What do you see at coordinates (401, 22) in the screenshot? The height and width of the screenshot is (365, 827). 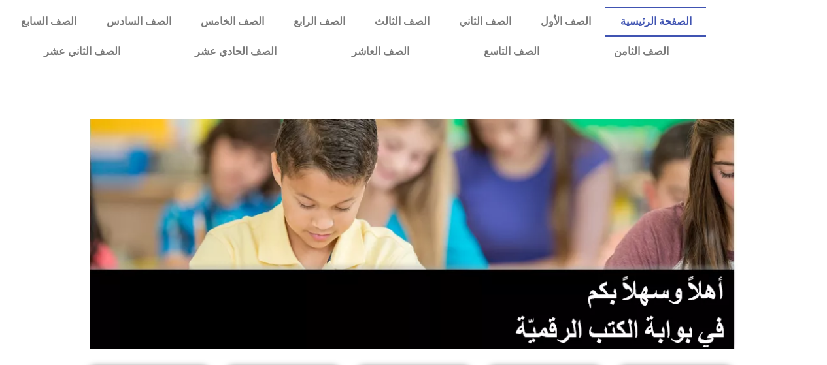 I see `a: الصف الثالث` at bounding box center [401, 22].